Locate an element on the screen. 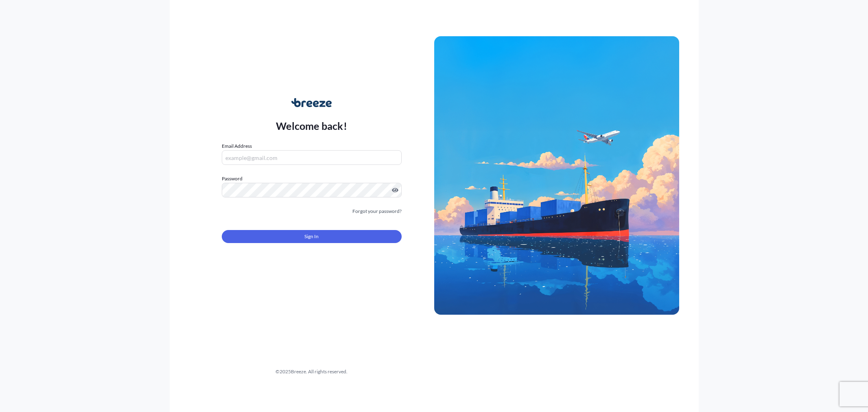 The height and width of the screenshot is (412, 868). p: Welcome back! is located at coordinates (311, 126).